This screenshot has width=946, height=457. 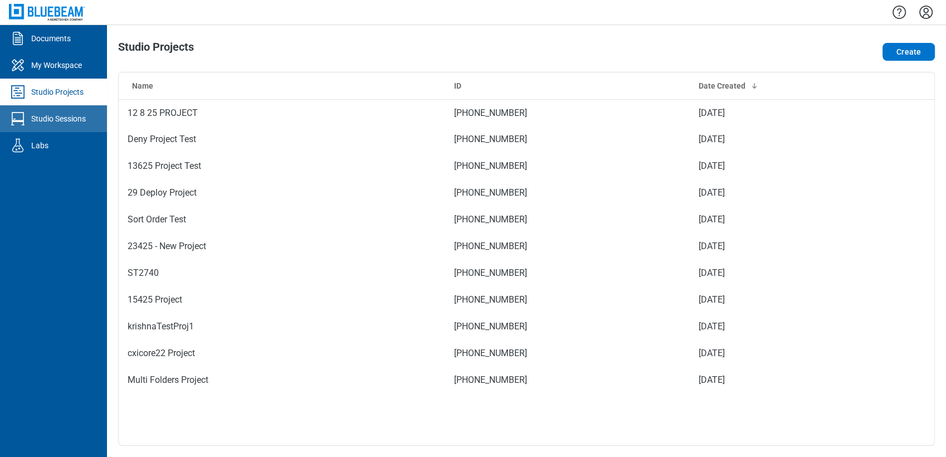 I want to click on td: 13625 Project Test, so click(x=282, y=166).